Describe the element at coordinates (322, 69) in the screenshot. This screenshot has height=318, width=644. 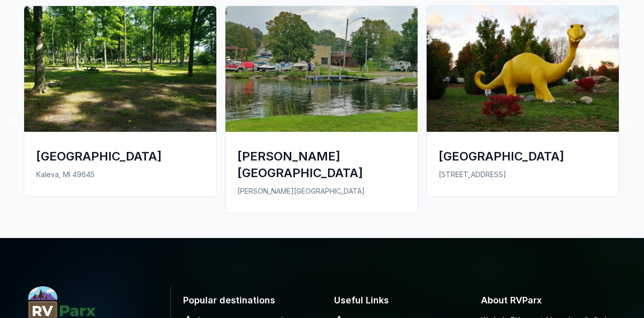
I see `img: Hopkins Park RV and Campground` at that location.